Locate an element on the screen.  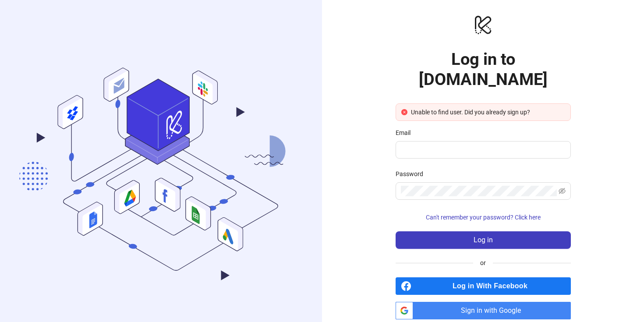
a: Can't remember your password? Click here is located at coordinates (483, 217).